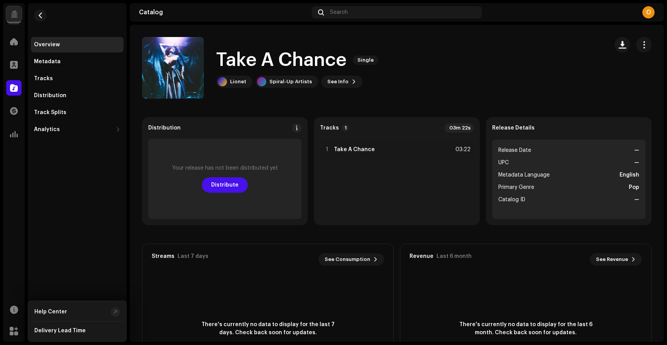 The image size is (667, 345). What do you see at coordinates (526, 329) in the screenshot?
I see `span: There's currently no data to display for the last 6 month. Check back soon for updates.` at bounding box center [526, 329].